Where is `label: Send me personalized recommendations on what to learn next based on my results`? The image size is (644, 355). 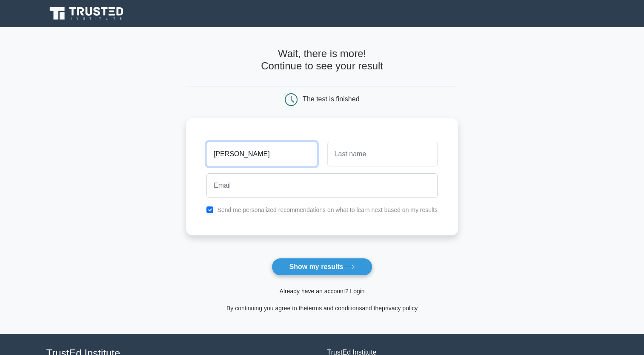 label: Send me personalized recommendations on what to learn next based on my results is located at coordinates (327, 210).